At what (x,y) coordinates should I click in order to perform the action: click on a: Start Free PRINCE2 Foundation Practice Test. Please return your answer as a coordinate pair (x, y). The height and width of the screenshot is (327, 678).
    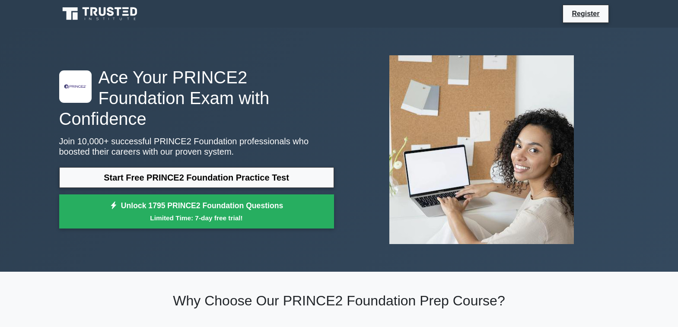
    Looking at the image, I should click on (197, 178).